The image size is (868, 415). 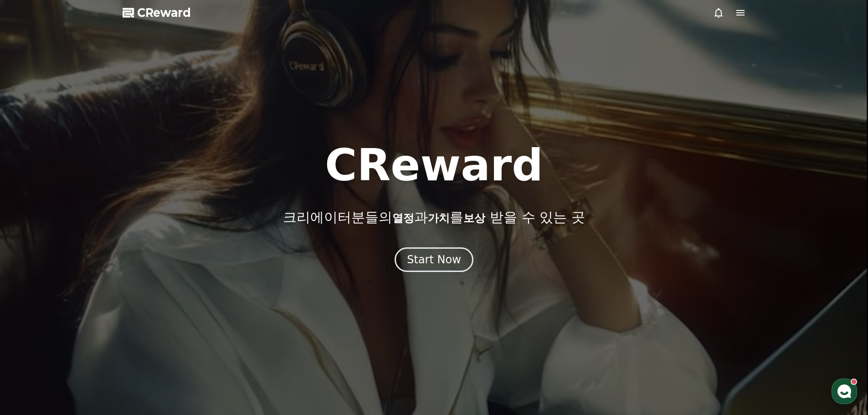 What do you see at coordinates (146, 306) in the screenshot?
I see `span: 설정` at bounding box center [146, 306].